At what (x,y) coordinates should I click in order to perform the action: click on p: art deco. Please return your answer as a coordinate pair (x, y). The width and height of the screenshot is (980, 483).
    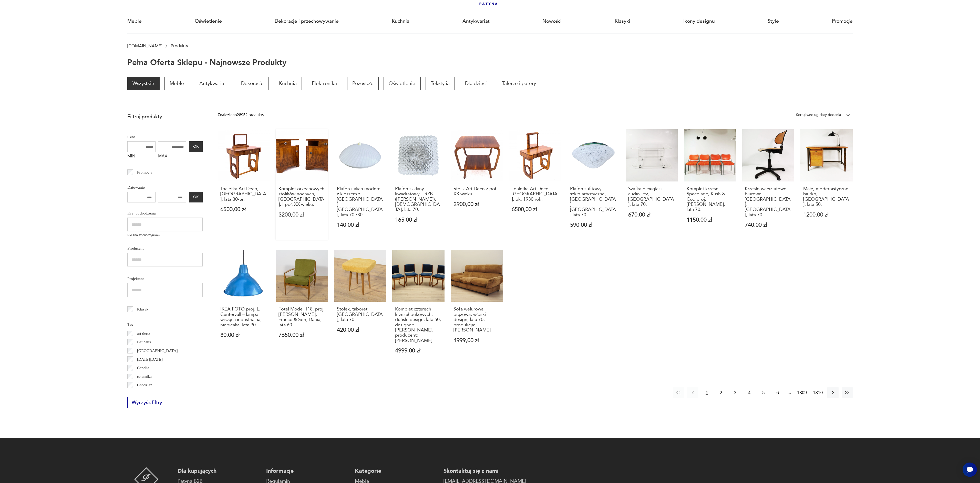
    Looking at the image, I should click on (143, 333).